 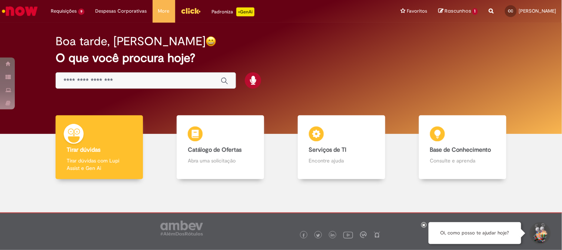 What do you see at coordinates (328, 150) in the screenshot?
I see `b: Serviços de TI` at bounding box center [328, 150].